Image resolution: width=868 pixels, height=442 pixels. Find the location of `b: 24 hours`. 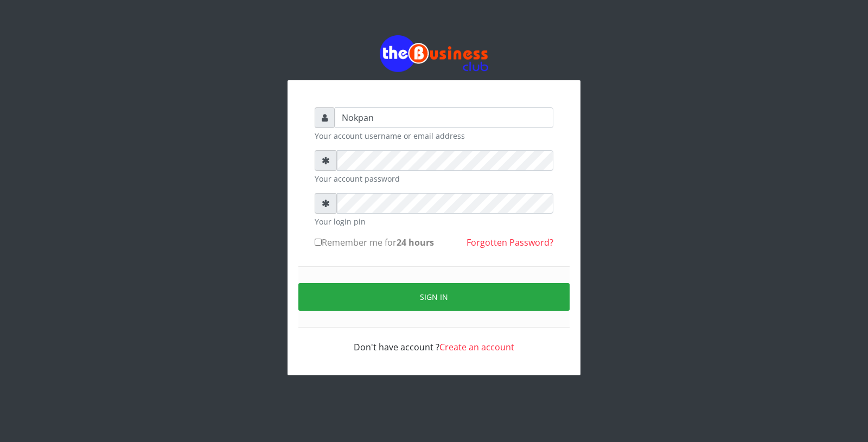

b: 24 hours is located at coordinates (415, 242).